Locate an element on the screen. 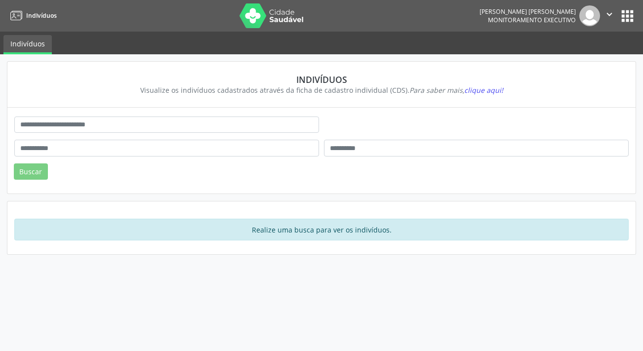  button: Buscar is located at coordinates (31, 172).